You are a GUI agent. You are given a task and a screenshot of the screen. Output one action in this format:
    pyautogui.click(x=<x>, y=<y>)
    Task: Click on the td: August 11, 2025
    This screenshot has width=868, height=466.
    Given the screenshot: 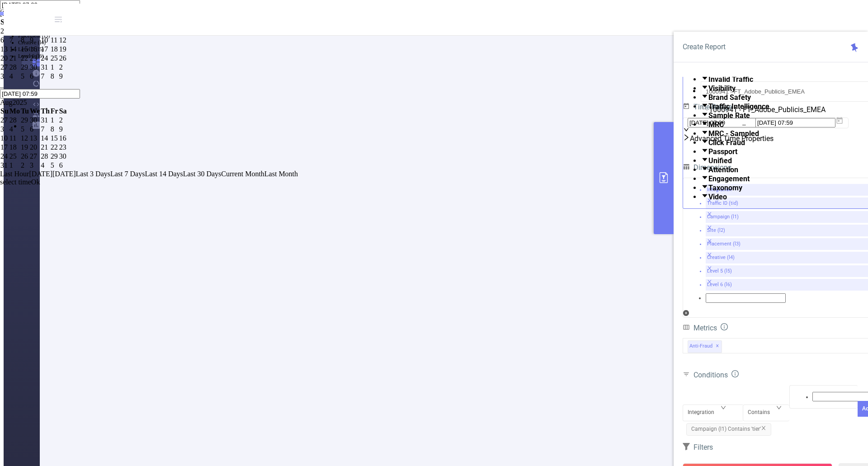 What is the action you would take?
    pyautogui.click(x=14, y=138)
    